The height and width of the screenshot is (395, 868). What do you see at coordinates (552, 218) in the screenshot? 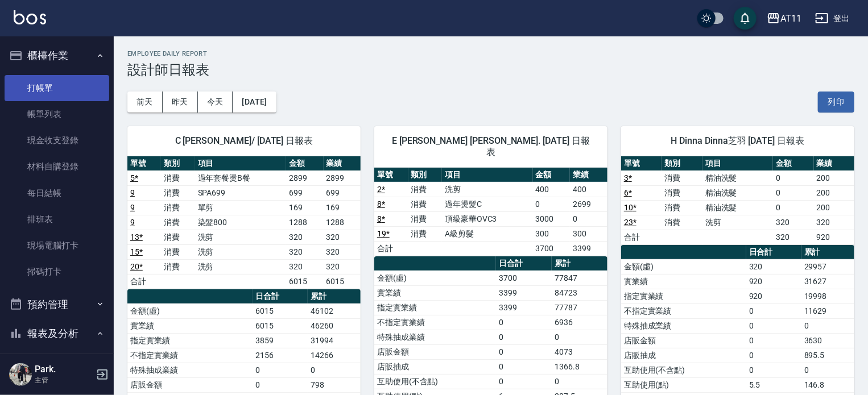
I see `td: 3000` at bounding box center [552, 218].